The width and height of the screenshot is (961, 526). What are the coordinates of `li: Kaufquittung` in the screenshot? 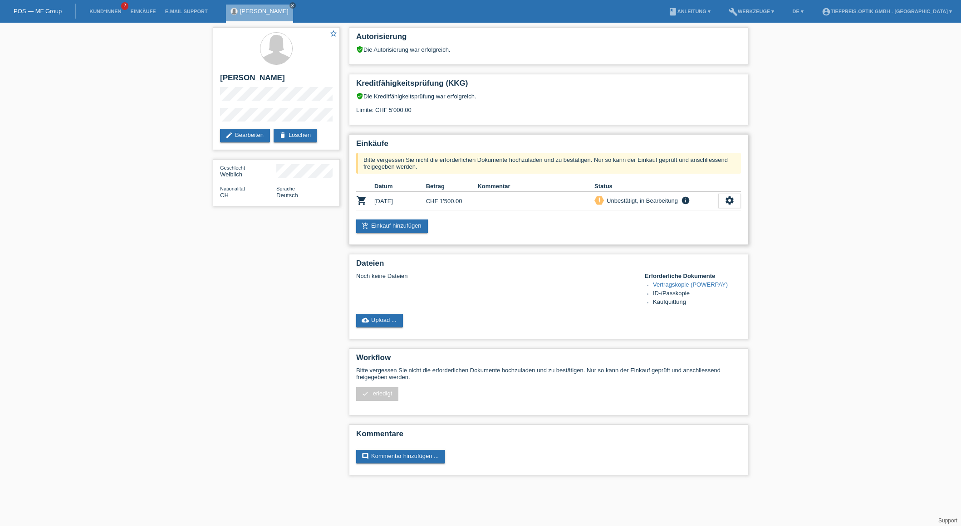 It's located at (697, 303).